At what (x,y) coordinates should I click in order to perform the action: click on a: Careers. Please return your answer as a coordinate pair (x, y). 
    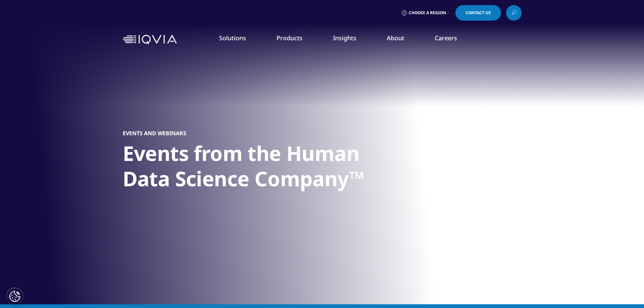
    Looking at the image, I should click on (446, 38).